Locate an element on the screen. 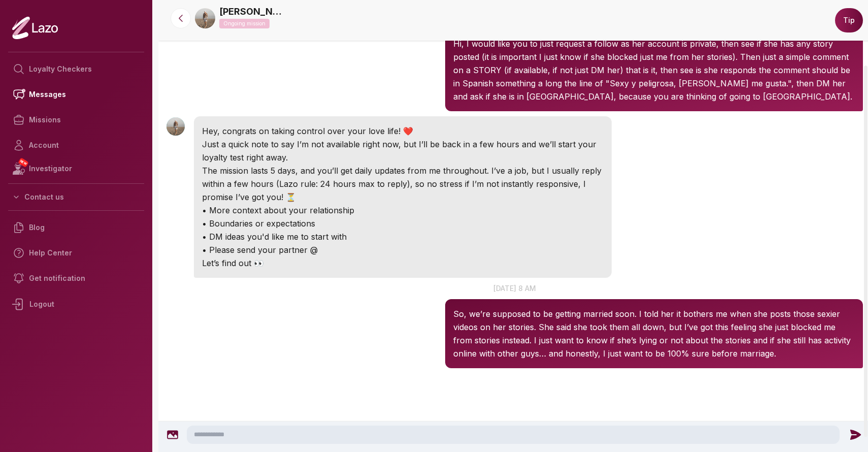  p: Hey, congrats on taking control over your love life! ❤️ is located at coordinates (403, 131).